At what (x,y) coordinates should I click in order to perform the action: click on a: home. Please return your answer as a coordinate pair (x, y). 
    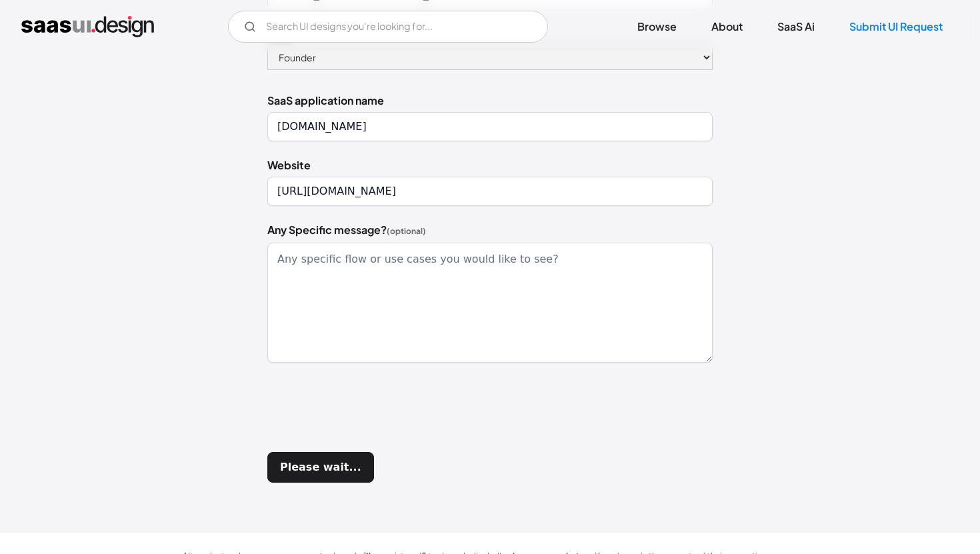
    Looking at the image, I should click on (87, 26).